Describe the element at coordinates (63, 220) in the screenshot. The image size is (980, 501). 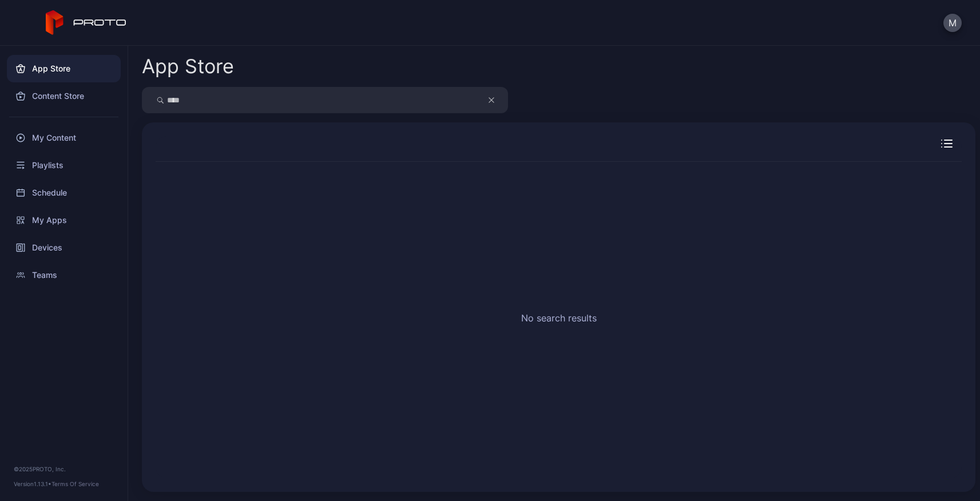
I see `a: My Apps` at that location.